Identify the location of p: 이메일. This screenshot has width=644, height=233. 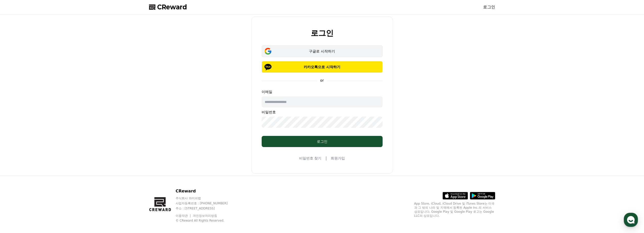
(322, 91).